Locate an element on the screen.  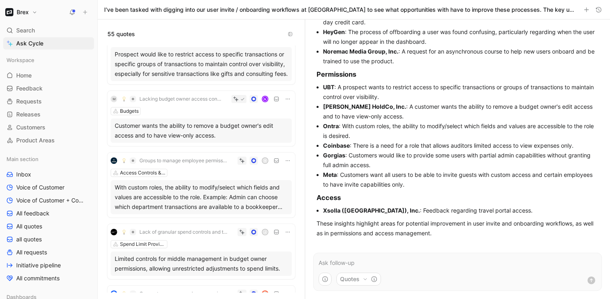
div: Workspace is located at coordinates (49, 60).